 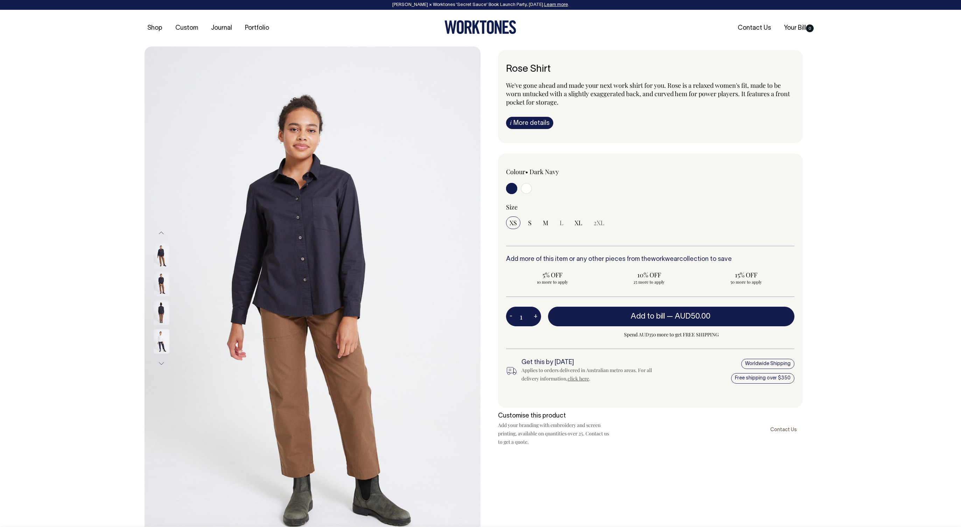 I want to click on a: Your Bill0, so click(x=798, y=28).